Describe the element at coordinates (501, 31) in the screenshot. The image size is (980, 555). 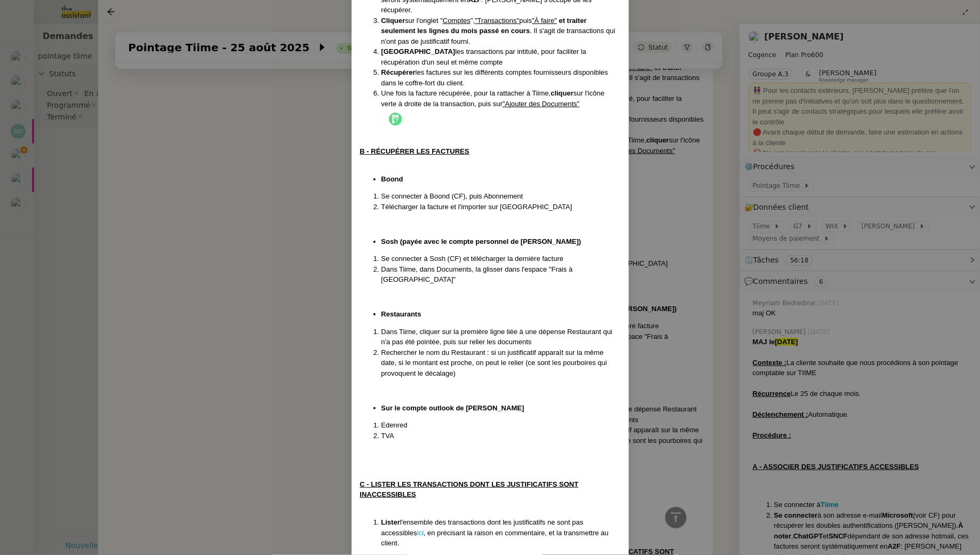
I see `li: sur l'onglet " ", puis . Il s'agit de transactions qui n'ont pas de justificatif fourni.` at that location.